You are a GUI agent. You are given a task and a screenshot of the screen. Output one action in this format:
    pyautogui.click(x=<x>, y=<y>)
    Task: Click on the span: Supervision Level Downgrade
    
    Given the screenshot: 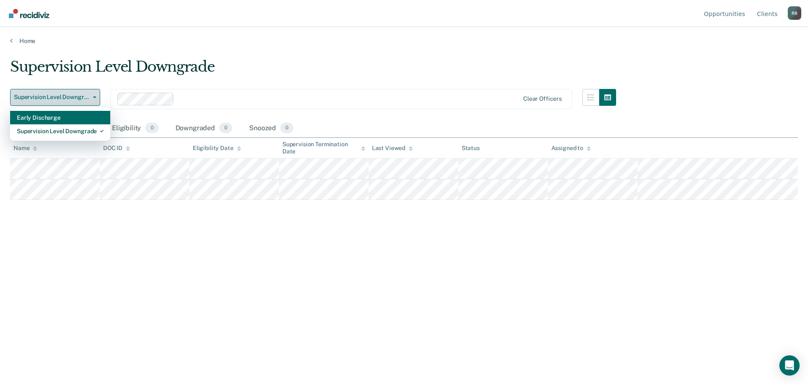 What is the action you would take?
    pyautogui.click(x=52, y=97)
    